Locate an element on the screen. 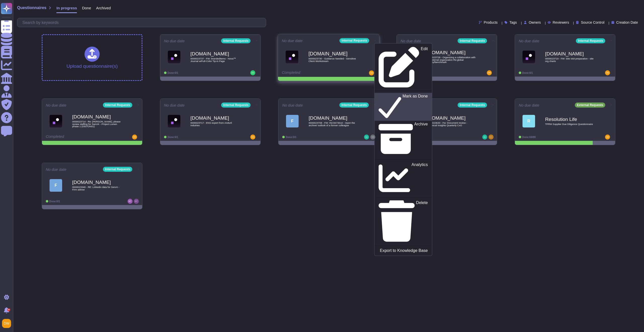 This screenshot has height=332, width=644. span: 0000023633 - Fw: Document review - Chemical Insights Quarterly CxO is located at coordinates (452, 124).